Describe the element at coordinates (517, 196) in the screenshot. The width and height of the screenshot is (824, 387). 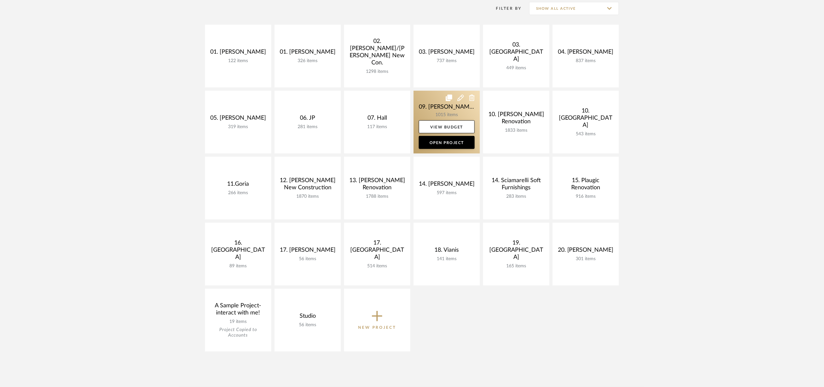
I see `div: 283 items` at that location.